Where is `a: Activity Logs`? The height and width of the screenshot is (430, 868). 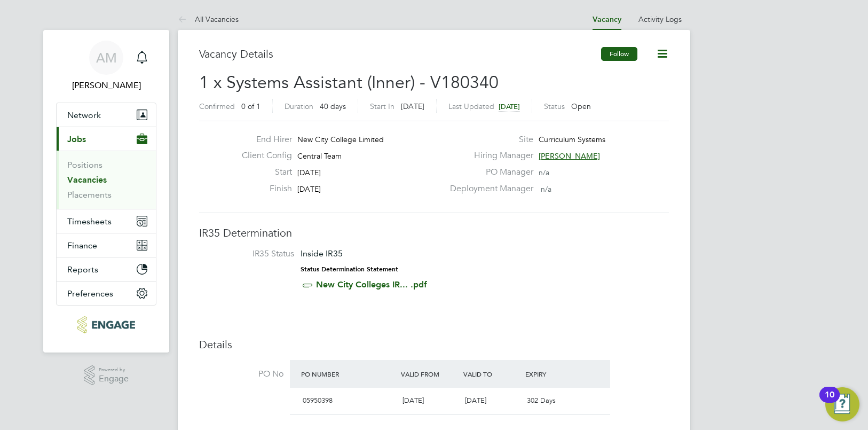 a: Activity Logs is located at coordinates (660, 19).